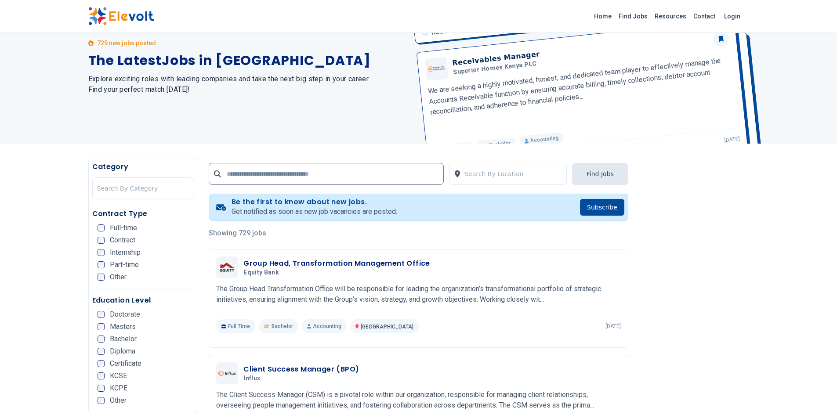  What do you see at coordinates (101, 388) in the screenshot?
I see `input: KCPE` at bounding box center [101, 388].